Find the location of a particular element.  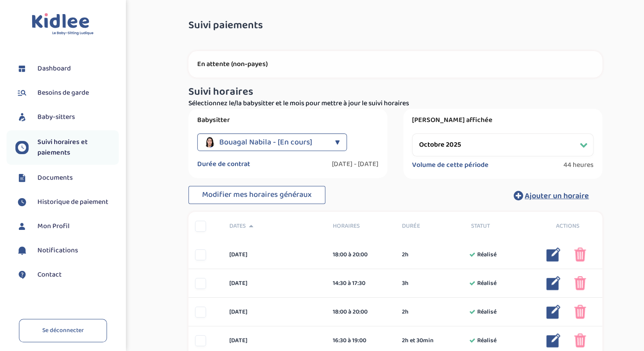

img: notification.svg is located at coordinates (22, 250).